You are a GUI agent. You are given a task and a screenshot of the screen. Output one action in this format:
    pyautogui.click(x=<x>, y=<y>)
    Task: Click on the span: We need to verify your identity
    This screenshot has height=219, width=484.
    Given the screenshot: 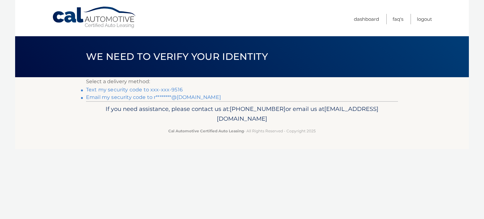 What is the action you would take?
    pyautogui.click(x=177, y=56)
    